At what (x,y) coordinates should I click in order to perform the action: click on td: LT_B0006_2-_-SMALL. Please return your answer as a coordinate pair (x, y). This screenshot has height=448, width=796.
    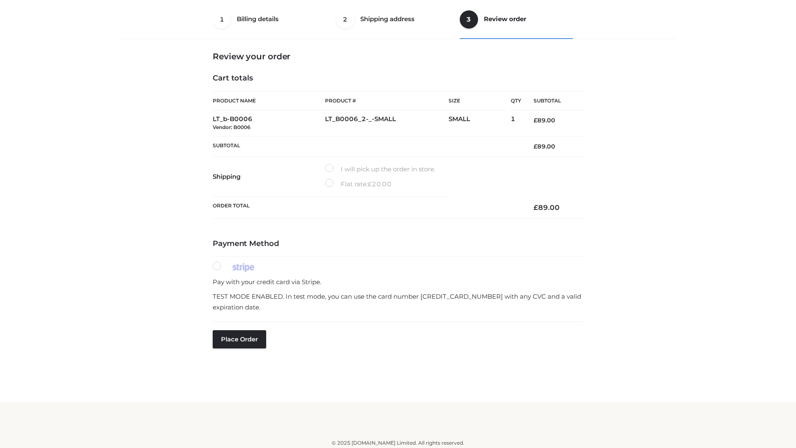
    Looking at the image, I should click on (387, 123).